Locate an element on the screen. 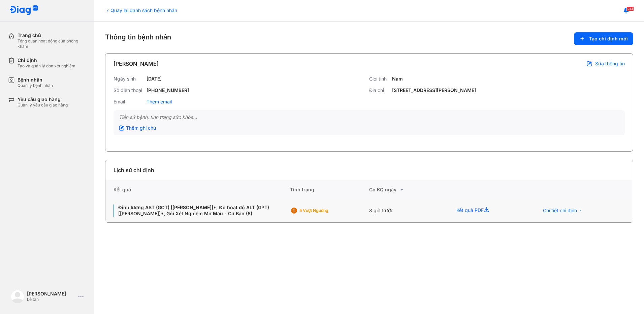  div: Kết quả is located at coordinates (198, 190).